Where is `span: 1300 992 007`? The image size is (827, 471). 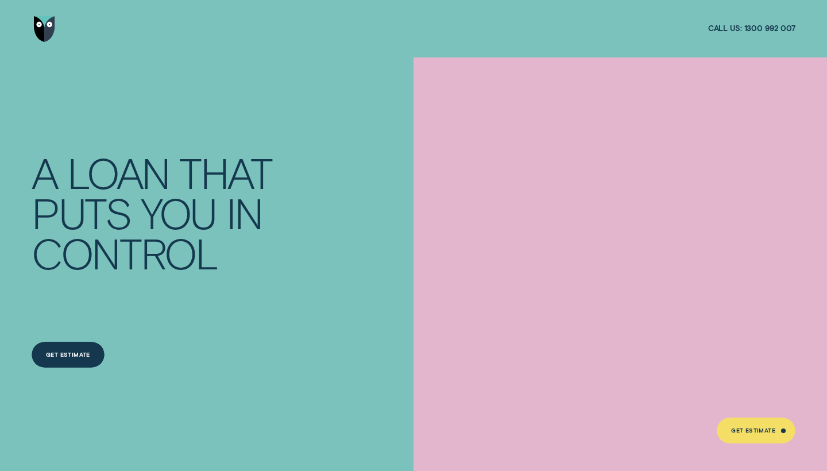 span: 1300 992 007 is located at coordinates (769, 28).